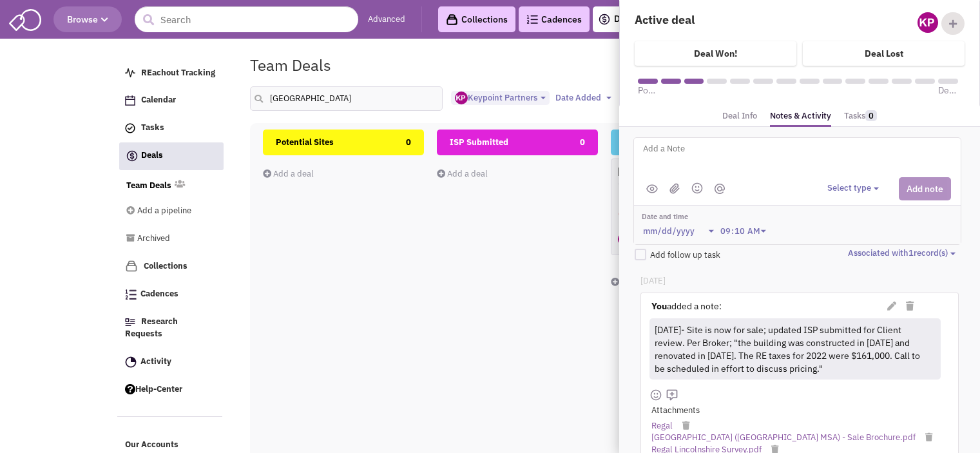 This screenshot has height=453, width=980. I want to click on a: Activity, so click(171, 363).